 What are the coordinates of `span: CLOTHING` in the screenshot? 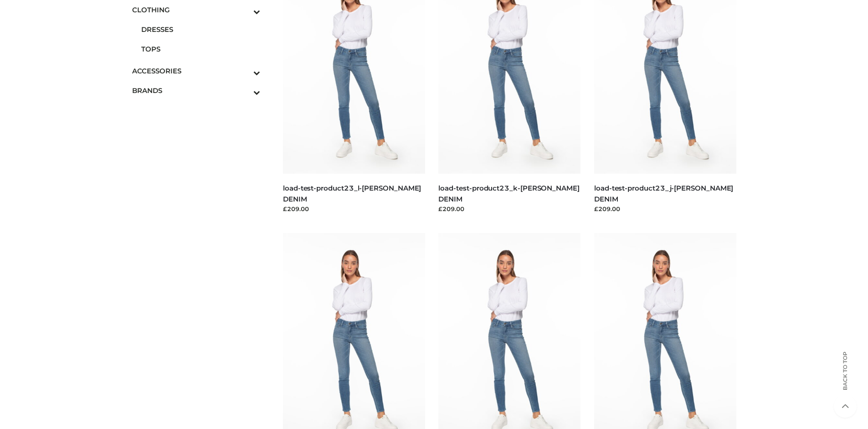 It's located at (196, 9).